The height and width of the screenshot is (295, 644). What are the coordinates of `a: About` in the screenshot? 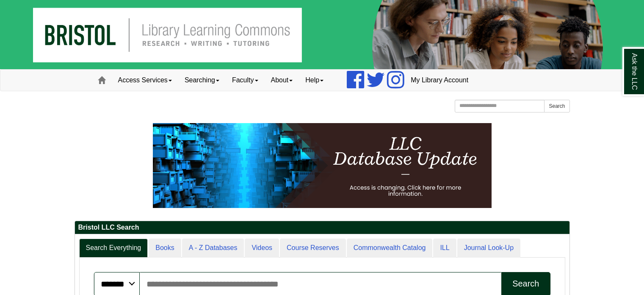 It's located at (282, 80).